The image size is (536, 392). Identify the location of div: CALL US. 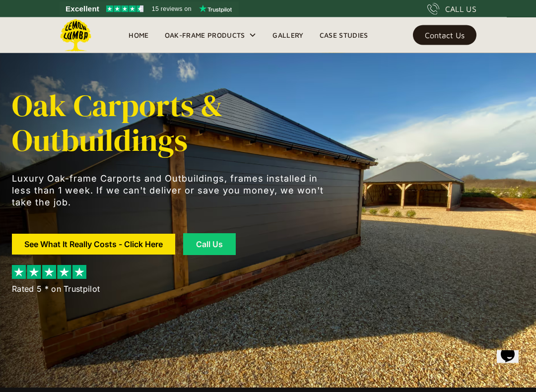
(460, 9).